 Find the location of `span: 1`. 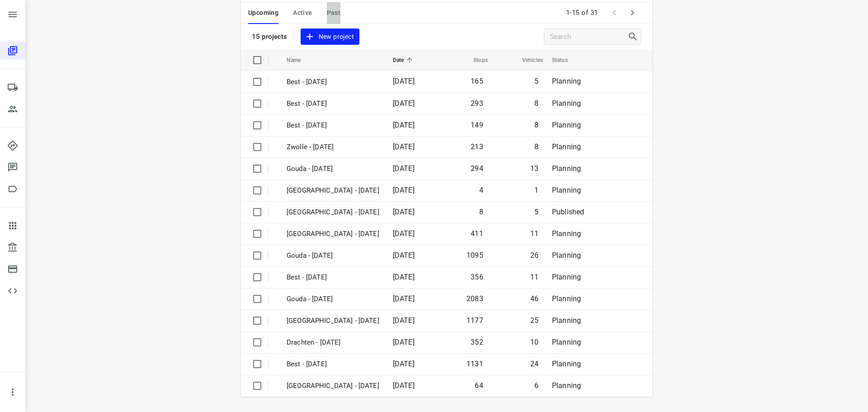

span: 1 is located at coordinates (537, 190).